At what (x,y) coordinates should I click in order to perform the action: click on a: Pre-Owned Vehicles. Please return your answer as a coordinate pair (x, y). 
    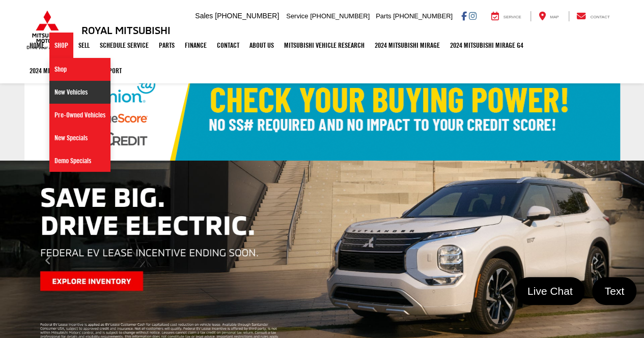
    Looking at the image, I should click on (80, 115).